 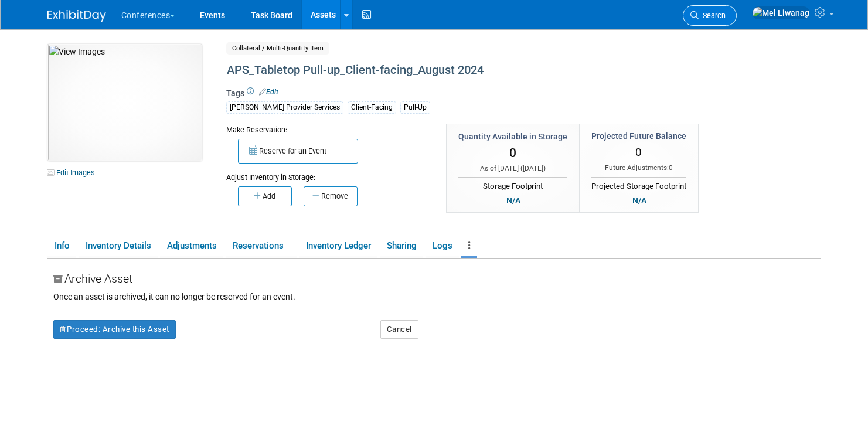 What do you see at coordinates (278, 48) in the screenshot?
I see `span: Collateral / Multi-Quantity Item` at bounding box center [278, 48].